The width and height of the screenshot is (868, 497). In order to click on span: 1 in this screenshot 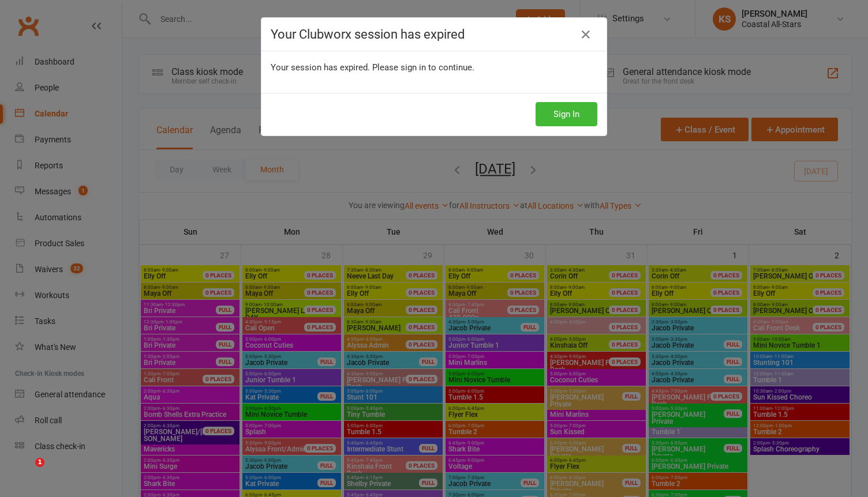, I will do `click(40, 463)`.